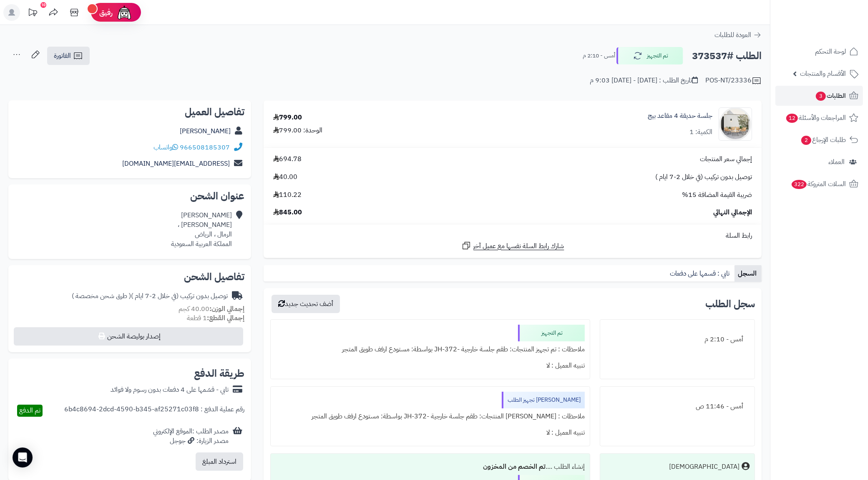  Describe the element at coordinates (287, 195) in the screenshot. I see `span: 110.22` at that location.